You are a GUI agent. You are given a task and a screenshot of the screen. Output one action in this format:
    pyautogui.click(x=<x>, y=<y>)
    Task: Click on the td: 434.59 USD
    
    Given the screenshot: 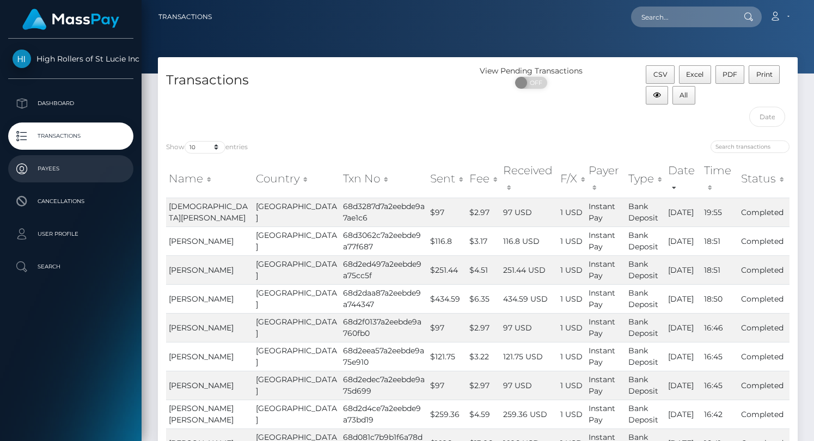 What is the action you would take?
    pyautogui.click(x=529, y=298)
    